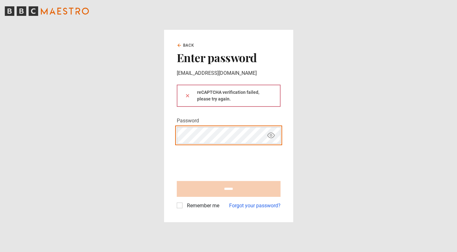 Image resolution: width=457 pixels, height=252 pixels. Describe the element at coordinates (47, 11) in the screenshot. I see `a: BBC Maestro` at that location.